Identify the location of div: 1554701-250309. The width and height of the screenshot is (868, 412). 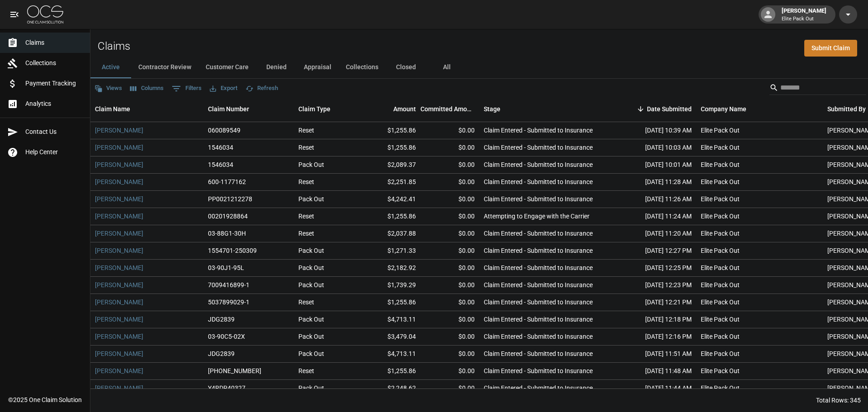
(233, 251).